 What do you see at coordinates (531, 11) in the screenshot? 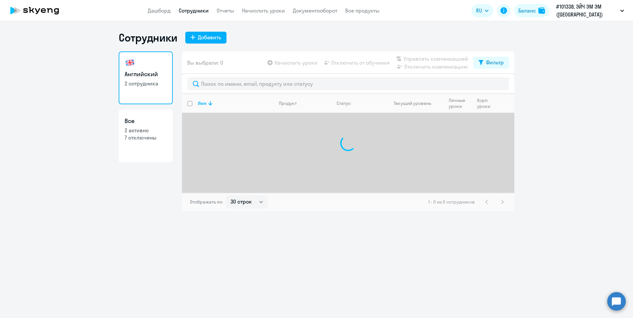
I see `a: Балансbalance` at bounding box center [531, 11].